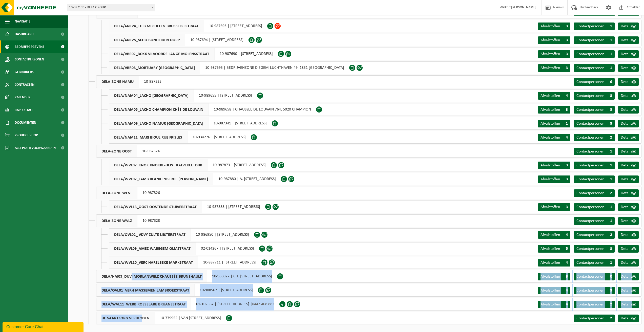  I want to click on span: DELA/WVL07_KNOK KNOKKE-HEIST KALVEKEETDIJK, so click(158, 165).